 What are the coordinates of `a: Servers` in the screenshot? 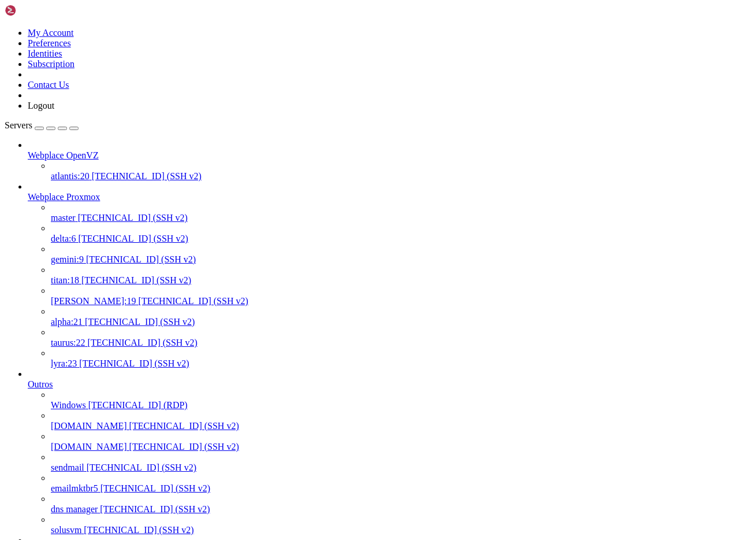 It's located at (41, 124).